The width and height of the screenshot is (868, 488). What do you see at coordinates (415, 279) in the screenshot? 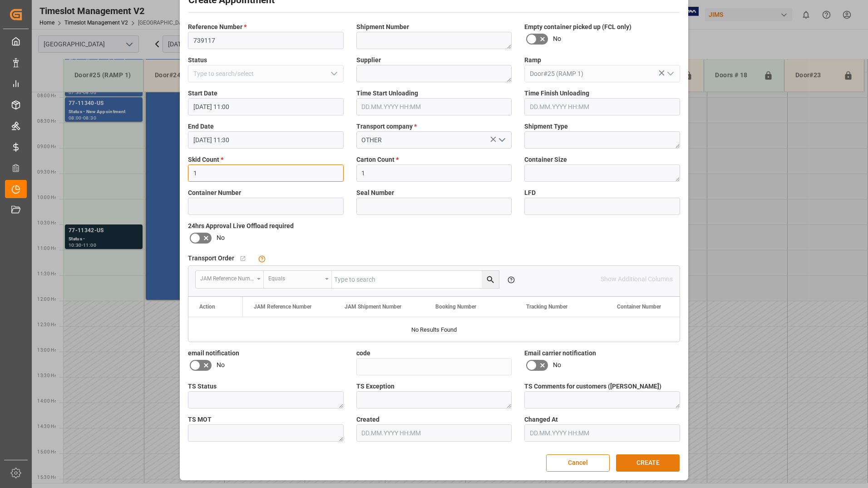
I see `input: Type to search` at bounding box center [415, 279].